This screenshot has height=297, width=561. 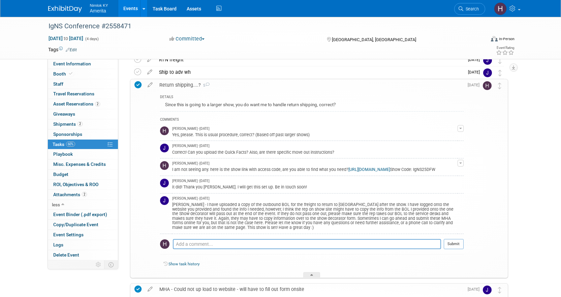 What do you see at coordinates (83, 144) in the screenshot?
I see `a: Tasks60%` at bounding box center [83, 144].